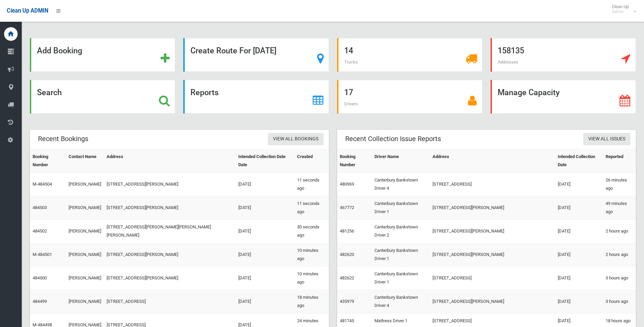 This screenshot has width=644, height=327. I want to click on a: Reports, so click(256, 97).